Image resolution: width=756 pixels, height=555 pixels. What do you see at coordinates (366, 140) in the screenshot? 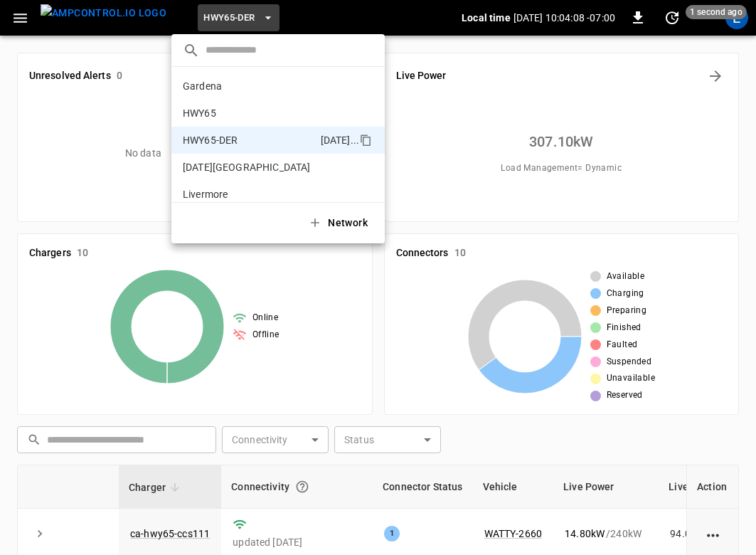
I see `div: copy` at bounding box center [366, 140].